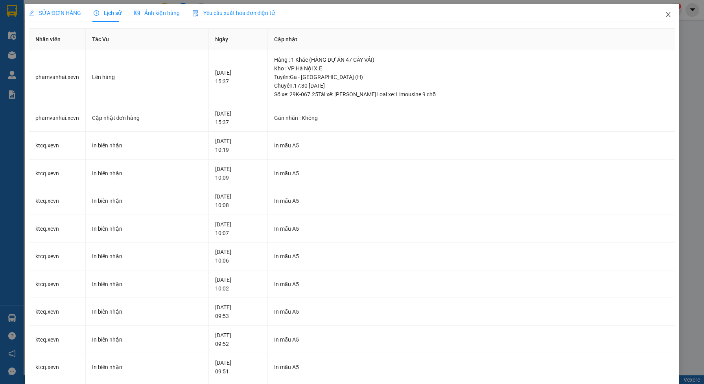 This screenshot has height=384, width=704. What do you see at coordinates (669, 15) in the screenshot?
I see `span: close` at bounding box center [669, 15].